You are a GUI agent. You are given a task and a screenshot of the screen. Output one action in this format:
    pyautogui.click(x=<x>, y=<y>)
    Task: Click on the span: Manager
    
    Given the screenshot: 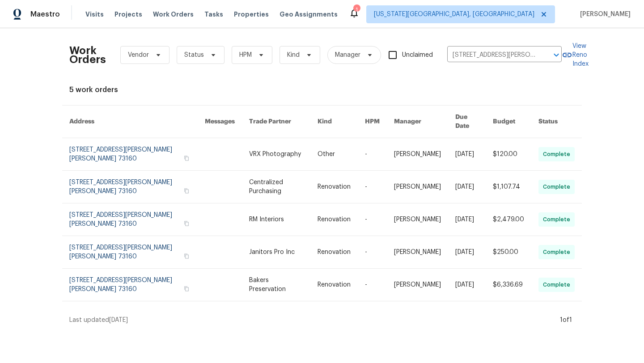 What is the action you would take?
    pyautogui.click(x=347, y=55)
    